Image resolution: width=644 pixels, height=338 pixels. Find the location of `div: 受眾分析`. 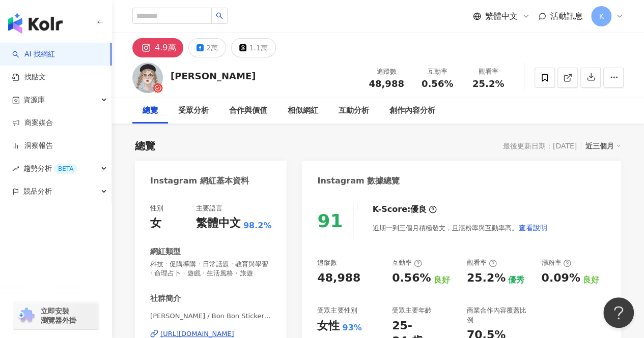

div: 受眾分析 is located at coordinates (194, 111).